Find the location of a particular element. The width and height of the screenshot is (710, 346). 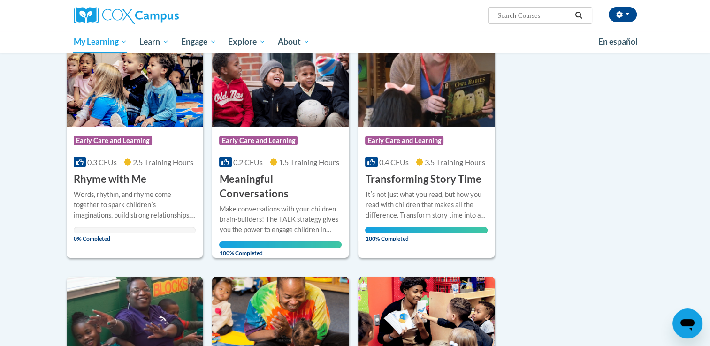

button: Search is located at coordinates (578, 15).